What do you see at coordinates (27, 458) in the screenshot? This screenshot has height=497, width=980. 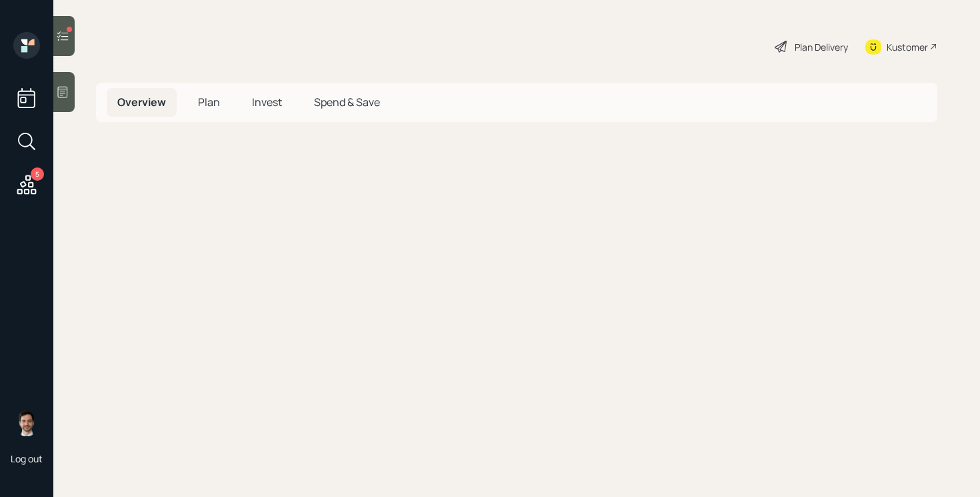 I see `div: Log out` at bounding box center [27, 458].